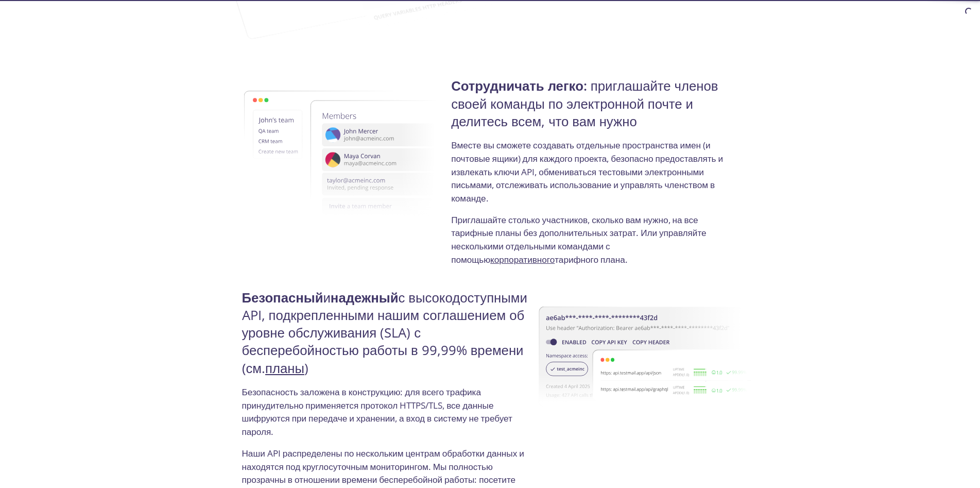 This screenshot has width=980, height=488. I want to click on font: Безопасность заложена в конструкцию: для всего трафика принудительно применяется протокол HTTPS/T..., so click(377, 412).